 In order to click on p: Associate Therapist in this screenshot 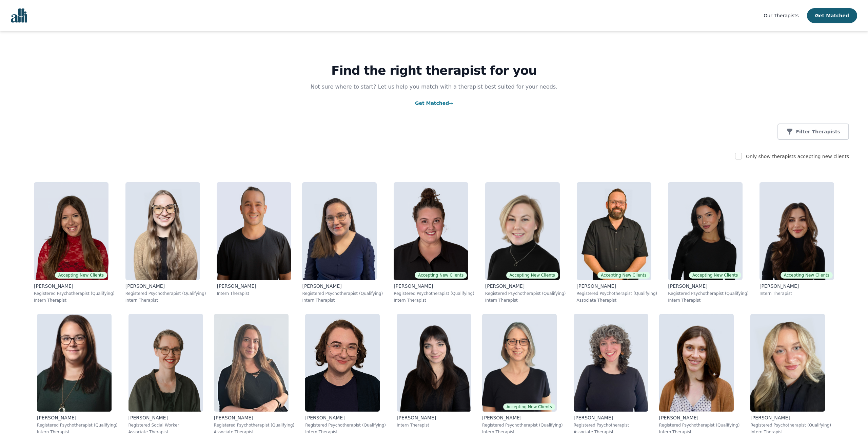, I will do `click(617, 300)`.